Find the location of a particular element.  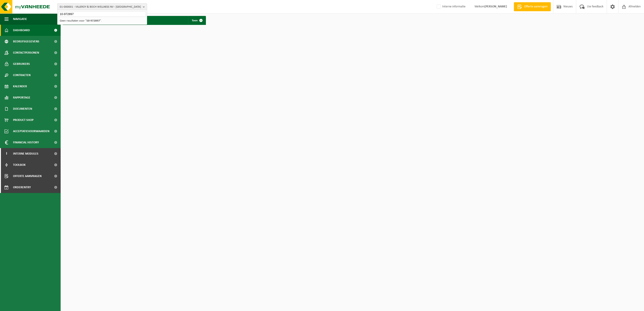

span: I is located at coordinates (7, 154).